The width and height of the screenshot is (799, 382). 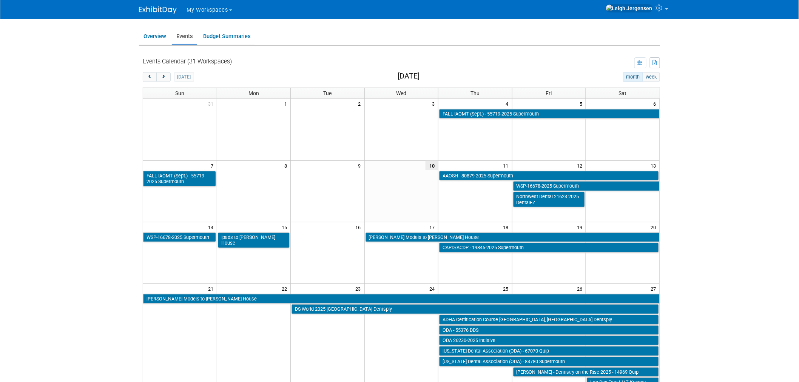 What do you see at coordinates (655, 165) in the screenshot?
I see `span: 13` at bounding box center [655, 165].